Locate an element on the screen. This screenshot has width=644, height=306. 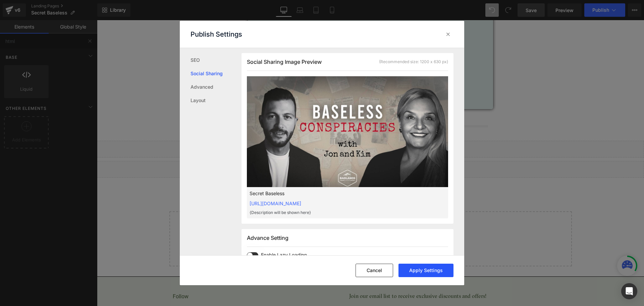
span: Enable Lazy Loading is located at coordinates (344, 255).